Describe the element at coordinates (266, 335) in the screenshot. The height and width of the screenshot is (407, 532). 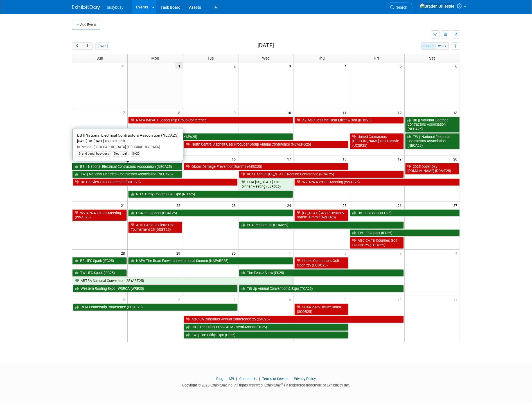
I see `a: FW || The Utility Expo (UE25)` at that location.